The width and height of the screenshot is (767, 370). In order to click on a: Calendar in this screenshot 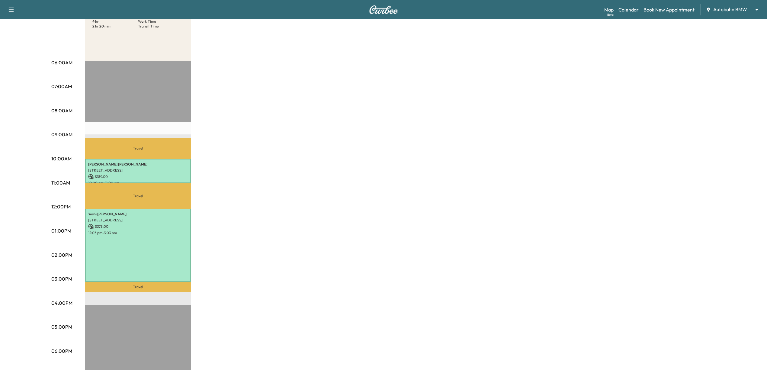, I will do `click(628, 10)`.